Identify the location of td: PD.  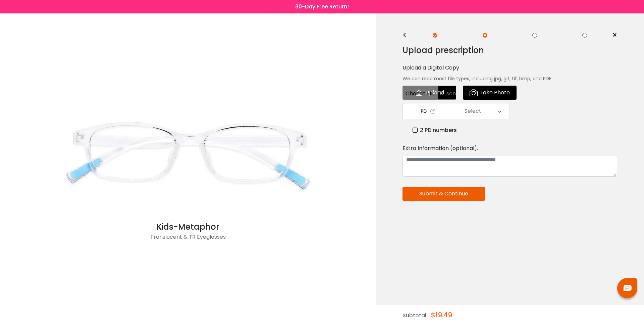
(429, 111).